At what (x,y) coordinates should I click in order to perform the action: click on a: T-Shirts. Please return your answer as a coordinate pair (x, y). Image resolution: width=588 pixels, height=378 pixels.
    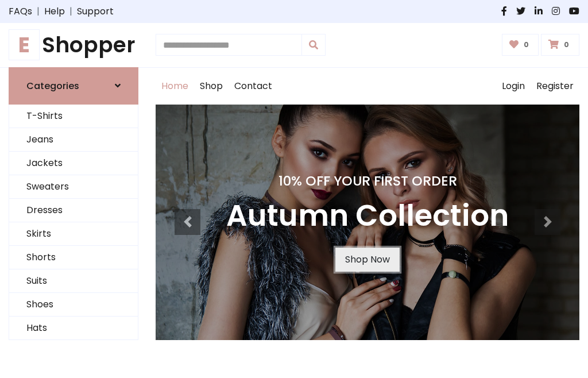
    Looking at the image, I should click on (74, 116).